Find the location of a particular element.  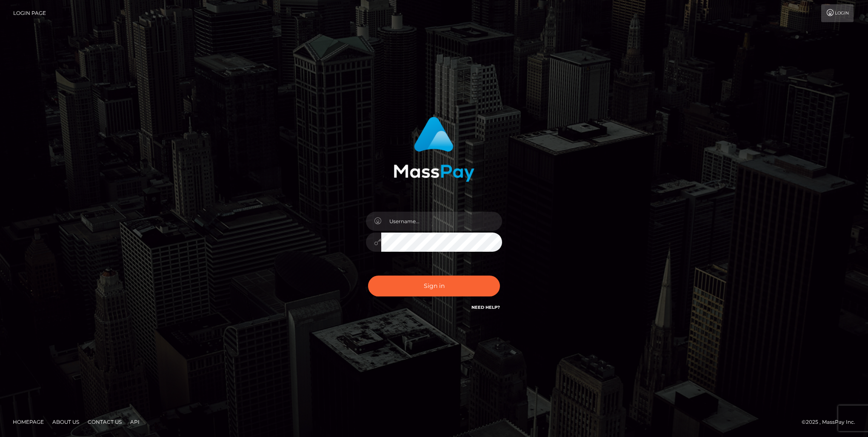

a: Login Page is located at coordinates (30, 13).